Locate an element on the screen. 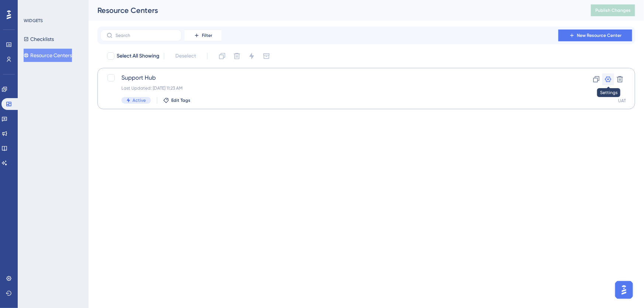  span: Filter is located at coordinates (207, 35).